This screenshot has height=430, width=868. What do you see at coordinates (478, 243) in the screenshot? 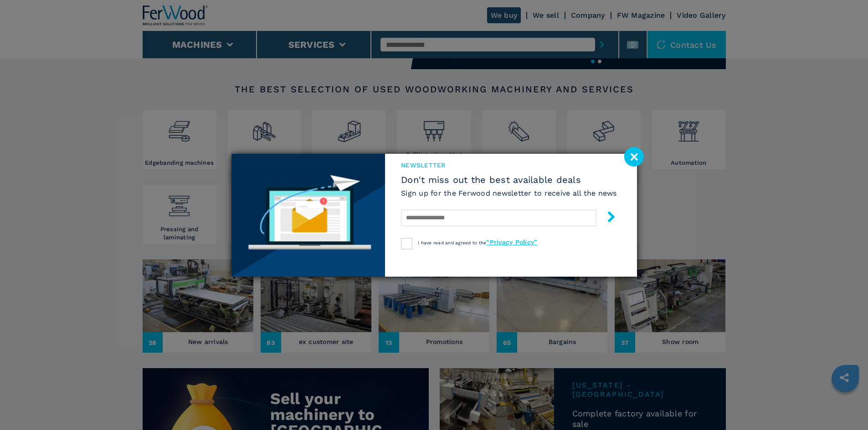
I see `span: I have read and agreed to the` at bounding box center [478, 243].